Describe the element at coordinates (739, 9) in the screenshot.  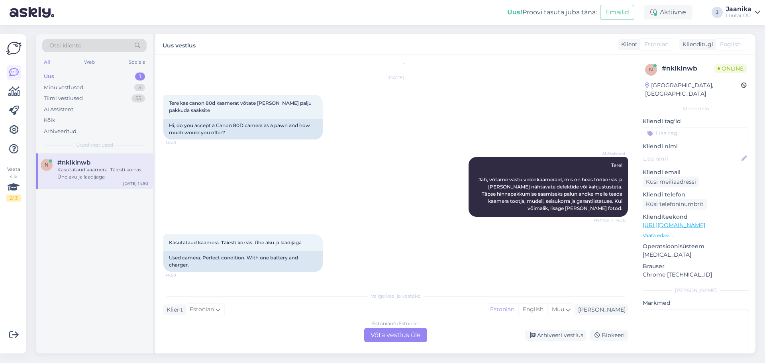
I see `div: Jaanika` at that location.